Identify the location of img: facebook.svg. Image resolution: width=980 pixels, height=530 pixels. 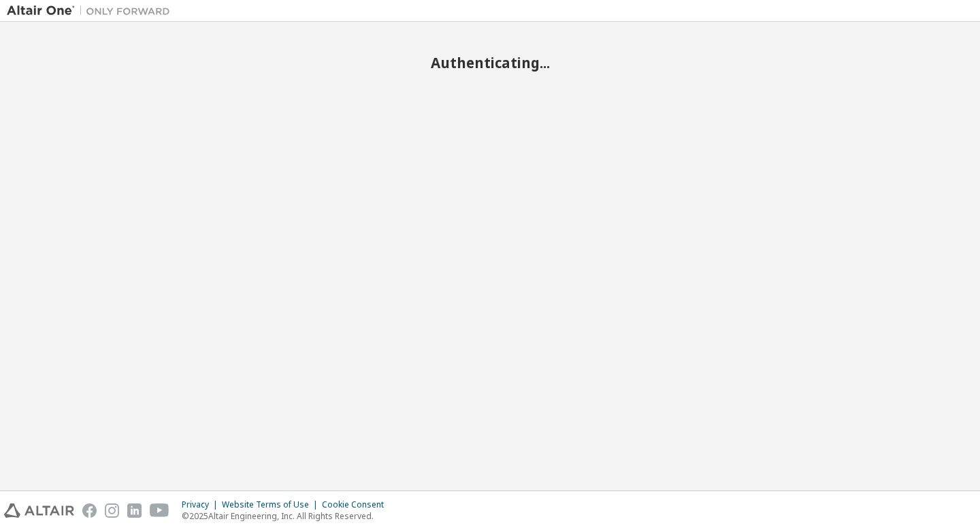
(89, 510).